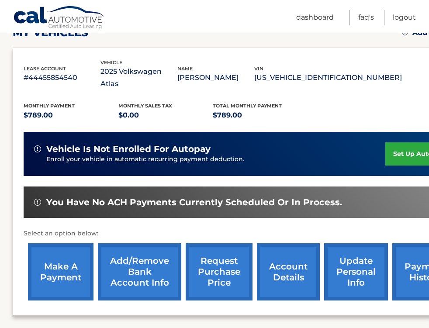 This screenshot has width=429, height=328. I want to click on span: vin, so click(259, 69).